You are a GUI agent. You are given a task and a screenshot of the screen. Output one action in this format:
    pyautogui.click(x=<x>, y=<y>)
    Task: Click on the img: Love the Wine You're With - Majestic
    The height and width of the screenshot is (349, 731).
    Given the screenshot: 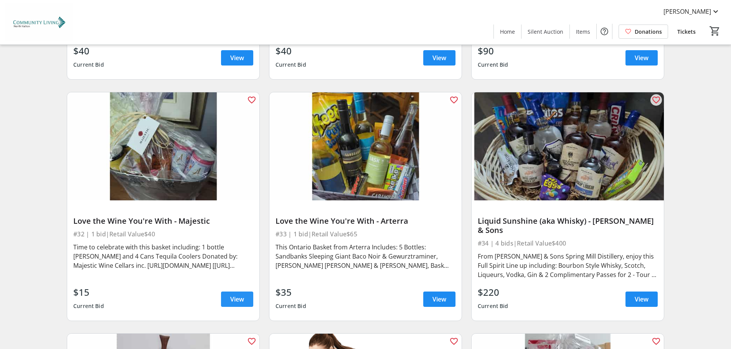 What is the action you would take?
    pyautogui.click(x=163, y=147)
    